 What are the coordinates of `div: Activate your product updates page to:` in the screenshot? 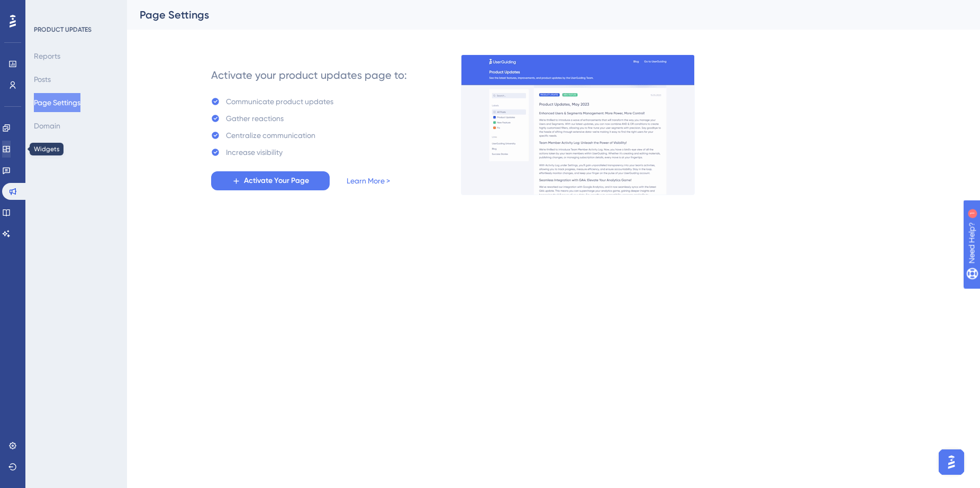 It's located at (309, 75).